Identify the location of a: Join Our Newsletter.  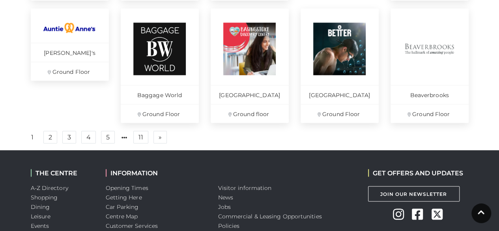
(414, 193).